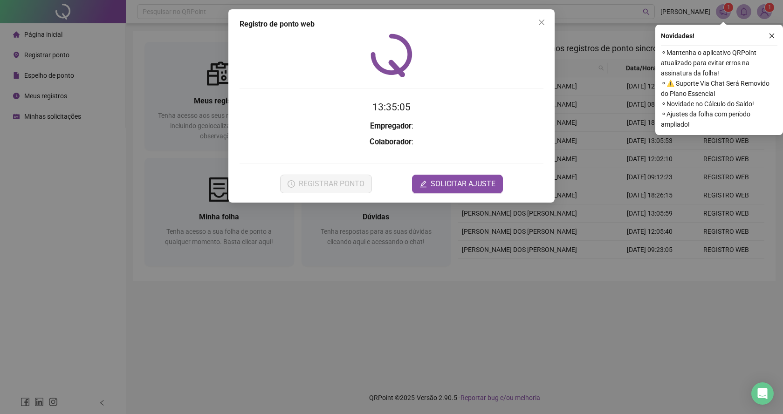  What do you see at coordinates (391, 107) in the screenshot?
I see `time: 13:35:05` at bounding box center [391, 107].